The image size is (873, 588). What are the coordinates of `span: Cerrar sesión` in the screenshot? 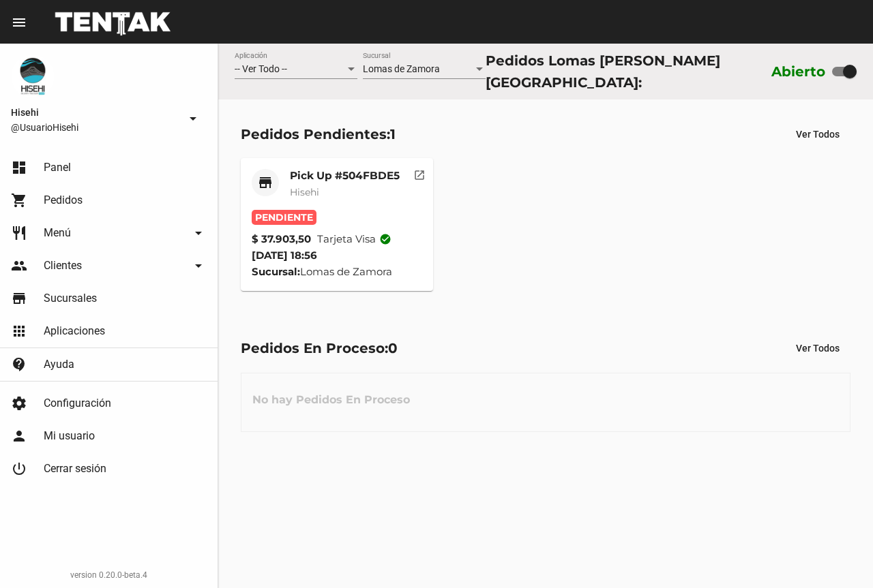 It's located at (75, 469).